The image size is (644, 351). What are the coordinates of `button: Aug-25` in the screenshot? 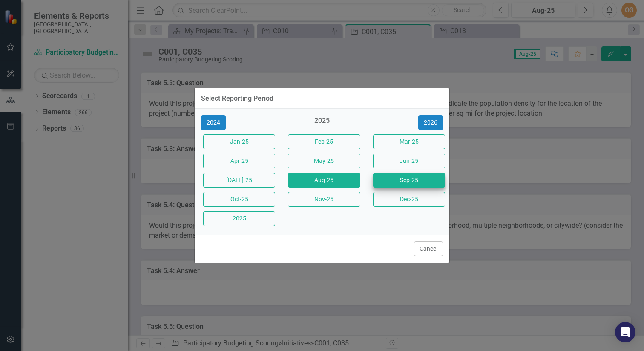 It's located at (324, 180).